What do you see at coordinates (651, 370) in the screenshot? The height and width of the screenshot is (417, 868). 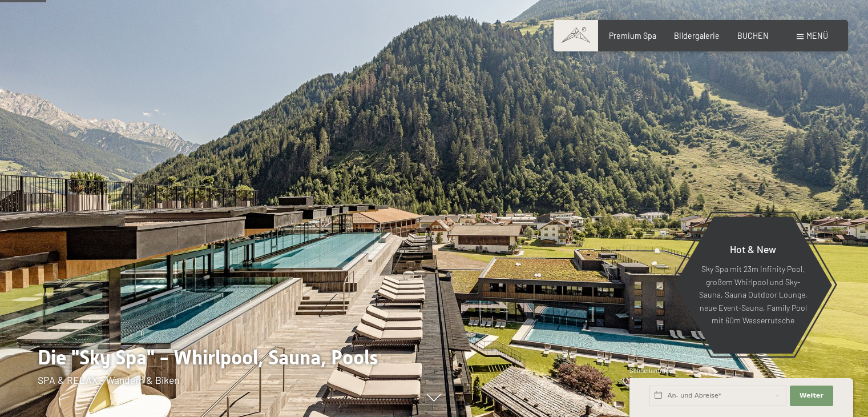 I see `span: Schnellanfrage` at bounding box center [651, 370].